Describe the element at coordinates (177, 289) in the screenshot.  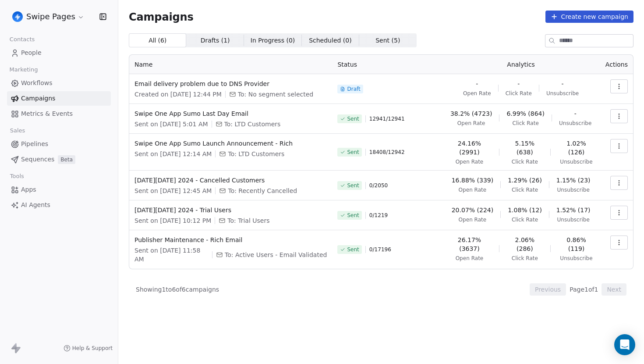
I see `span: Showing 1 to 6 of 6 campaigns` at that location.